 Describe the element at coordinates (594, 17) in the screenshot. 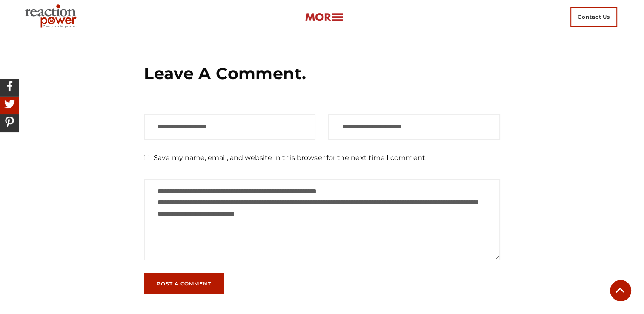

I see `span: Contact Us` at that location.